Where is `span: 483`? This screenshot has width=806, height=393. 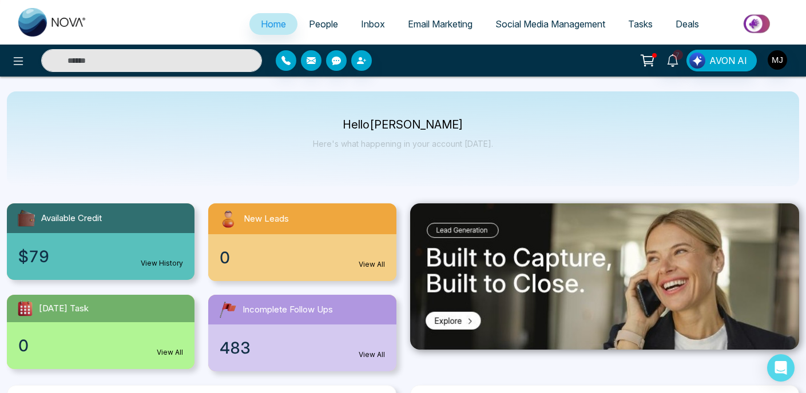 span: 483 is located at coordinates (235, 348).